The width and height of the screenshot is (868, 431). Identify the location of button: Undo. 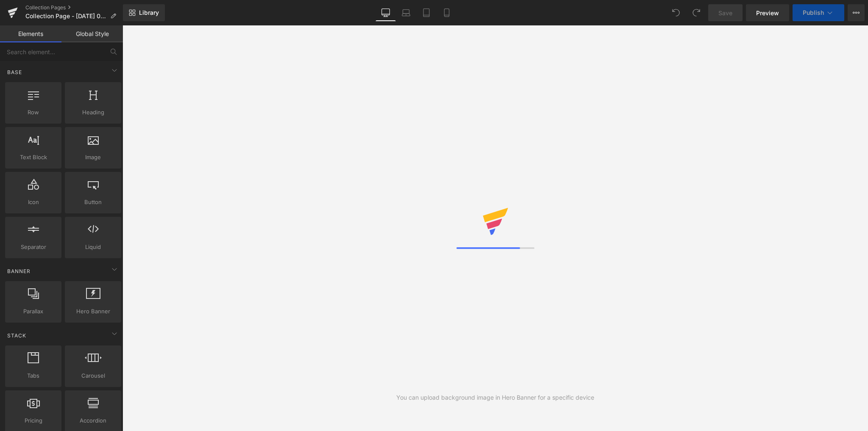
(676, 13).